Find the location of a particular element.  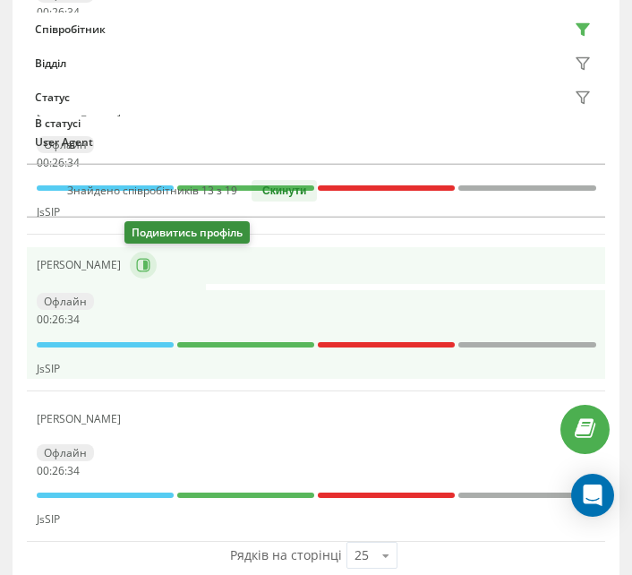

div: User Agent is located at coordinates (316, 141).